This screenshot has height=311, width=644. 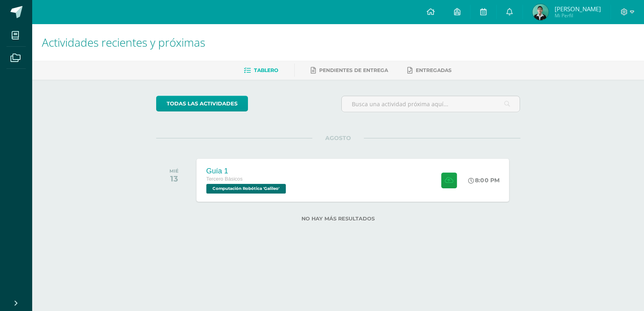 I want to click on img: 524b54fd2b29e75984a583c72842ea09.png, so click(x=541, y=12).